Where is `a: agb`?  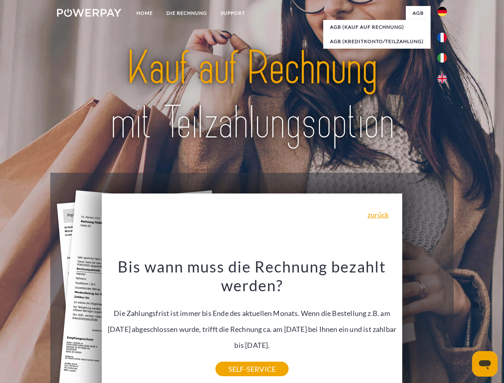
a: agb is located at coordinates (418, 13).